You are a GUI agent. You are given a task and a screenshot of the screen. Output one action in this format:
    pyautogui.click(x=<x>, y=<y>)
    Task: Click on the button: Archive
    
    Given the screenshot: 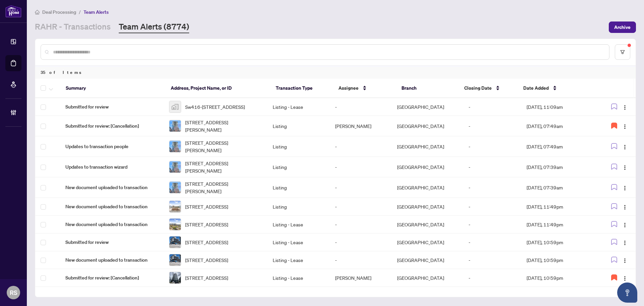 What is the action you would take?
    pyautogui.click(x=622, y=27)
    